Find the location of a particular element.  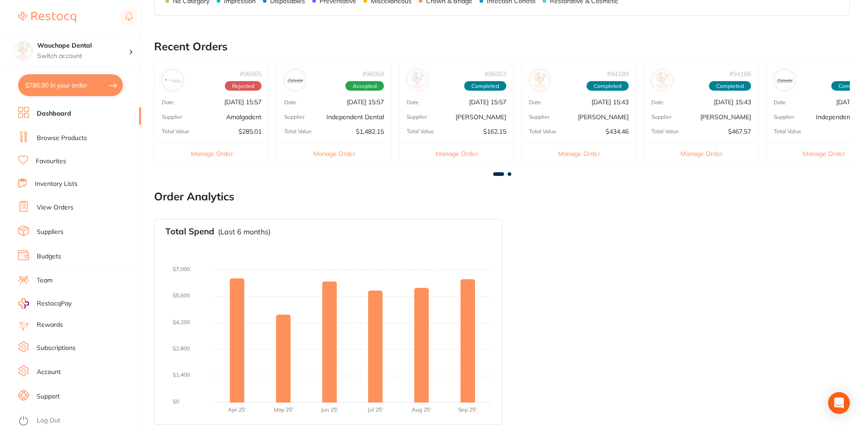

p: Switch account is located at coordinates (83, 56).